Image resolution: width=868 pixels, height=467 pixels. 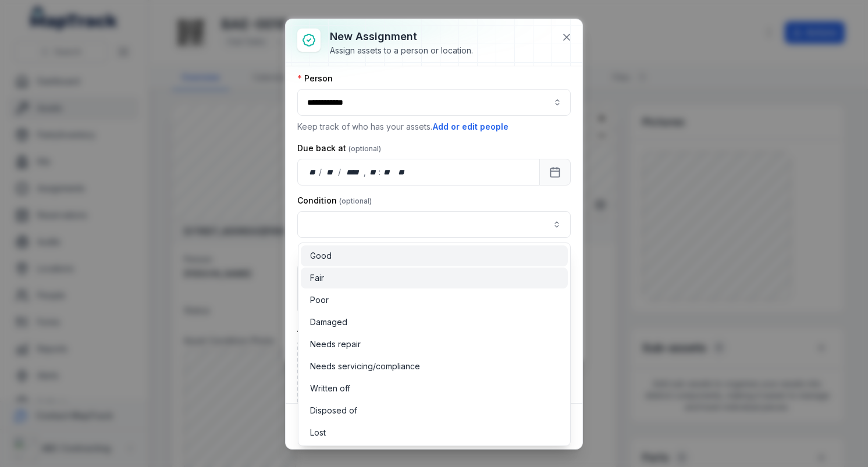 I want to click on span: Written off, so click(x=330, y=389).